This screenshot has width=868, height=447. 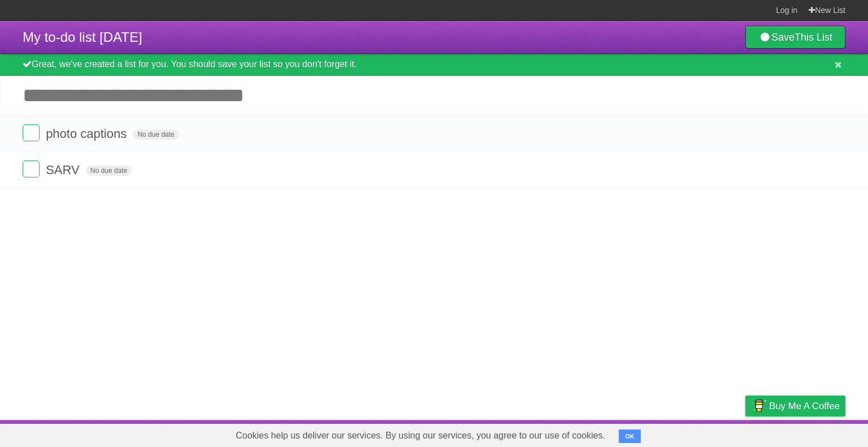 What do you see at coordinates (759, 405) in the screenshot?
I see `img: Buy me a coffee` at bounding box center [759, 405].